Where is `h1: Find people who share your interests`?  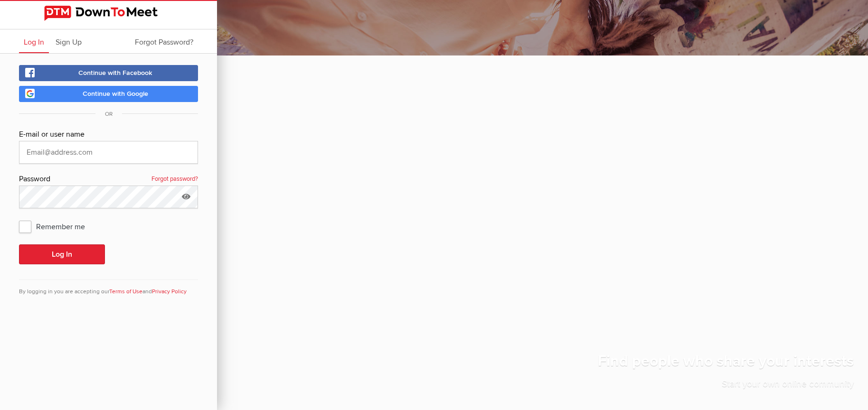
h1: Find people who share your interests is located at coordinates (725, 365).